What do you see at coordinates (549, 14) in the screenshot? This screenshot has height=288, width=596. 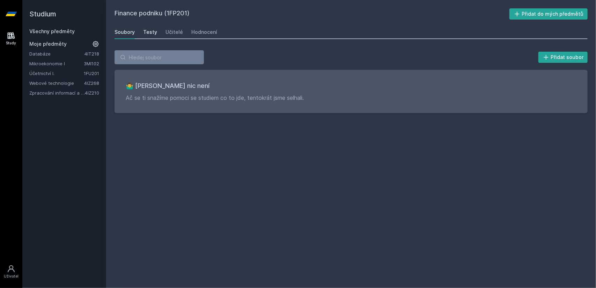 I see `button: Přidat do mých předmětů` at bounding box center [549, 14].